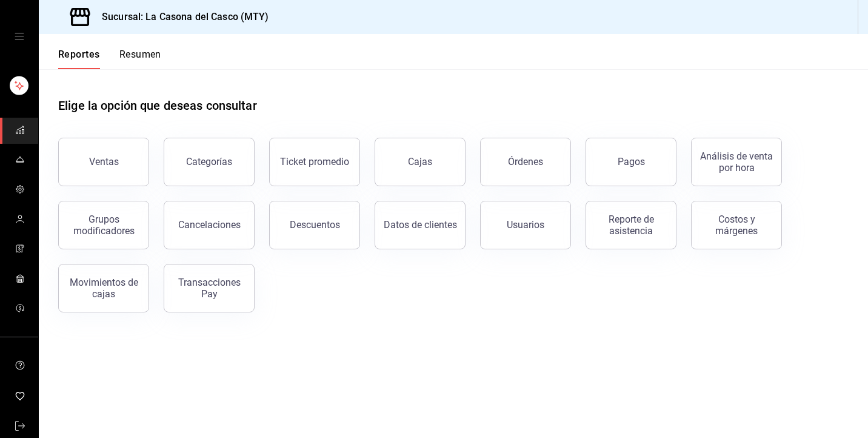  I want to click on button: Reportes, so click(79, 59).